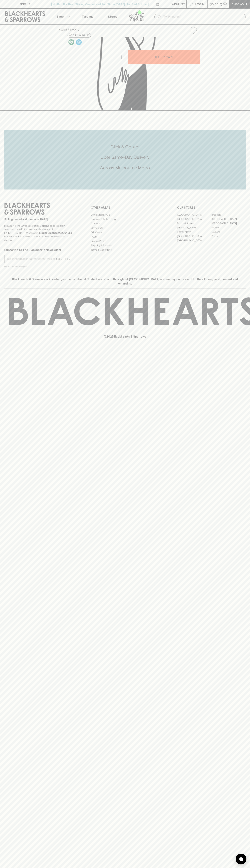  Describe the element at coordinates (125, 250) in the screenshot. I see `a: Terms & Conditions` at that location.